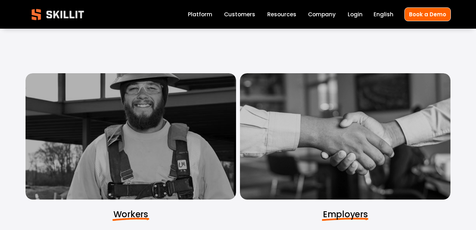 Image resolution: width=476 pixels, height=230 pixels. Describe the element at coordinates (240, 14) in the screenshot. I see `a: Customers` at that location.